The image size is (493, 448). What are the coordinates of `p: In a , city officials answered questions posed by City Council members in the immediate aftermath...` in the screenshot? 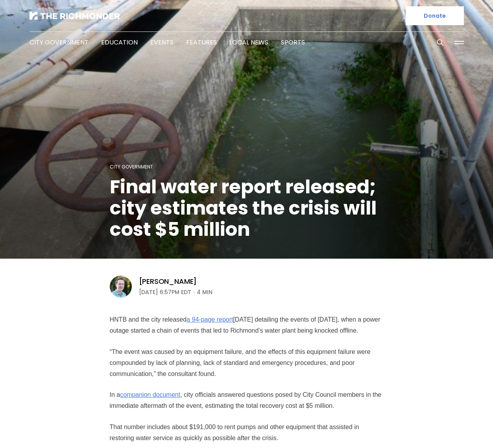 It's located at (247, 400).